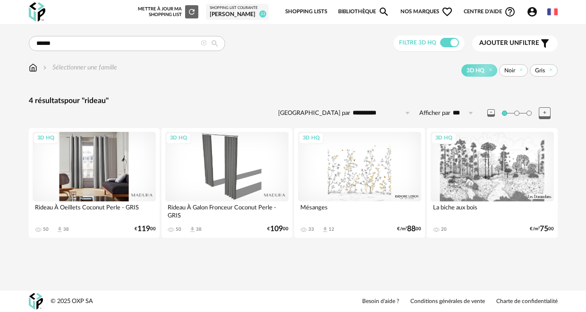 Image resolution: width=586 pixels, height=312 pixels. Describe the element at coordinates (510, 70) in the screenshot. I see `span: Noir` at that location.